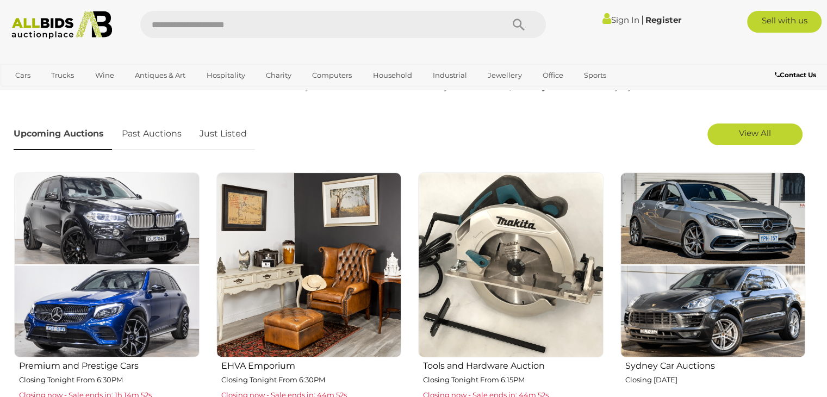  Describe the element at coordinates (513, 379) in the screenshot. I see `p: Closing Tonight From 6:15PM` at that location.